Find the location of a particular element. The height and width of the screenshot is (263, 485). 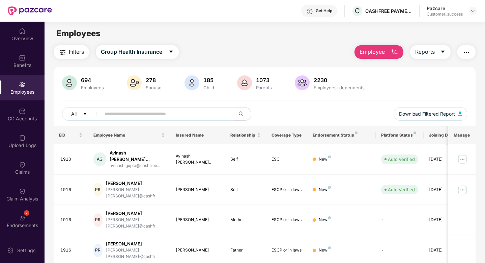

img: svg+xml;base64,PHN2ZyBpZD0iRHJvcGRvd24tMzJ4MzIiIHhtbG5zPSJodHRwOi8vd3d3LnczLm9yZy8yMDAwL3N2ZyIgd2... is located at coordinates (473, 11).